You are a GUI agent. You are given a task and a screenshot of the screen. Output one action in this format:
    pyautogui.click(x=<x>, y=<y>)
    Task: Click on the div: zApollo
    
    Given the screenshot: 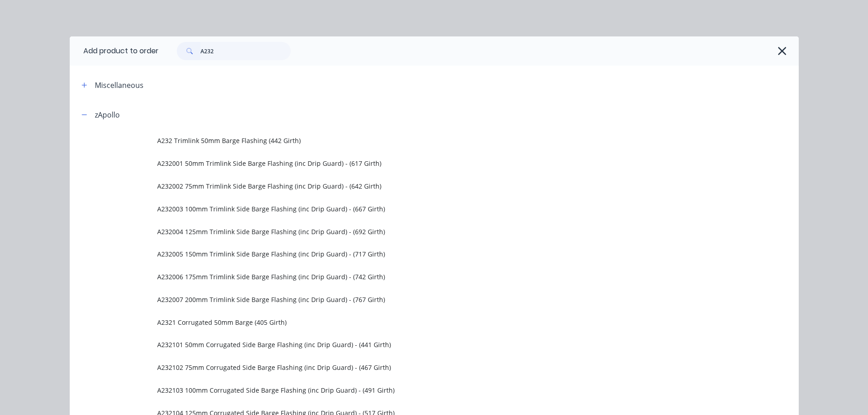 What is the action you would take?
    pyautogui.click(x=107, y=115)
    